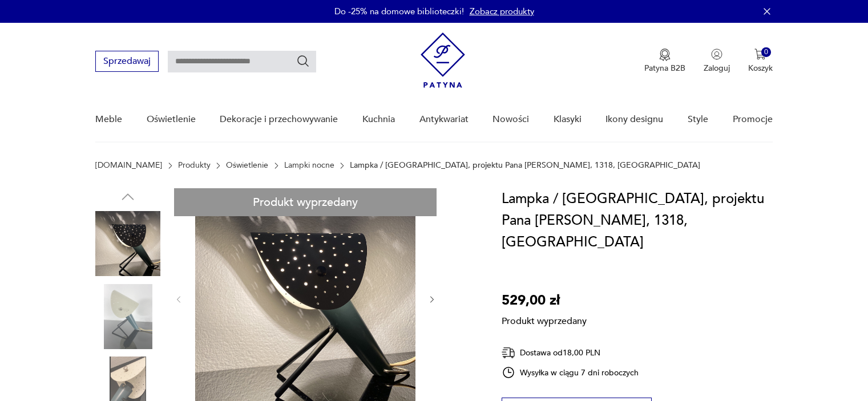  Describe the element at coordinates (278, 119) in the screenshot. I see `a: Dekoracje i przechowywanie` at that location.